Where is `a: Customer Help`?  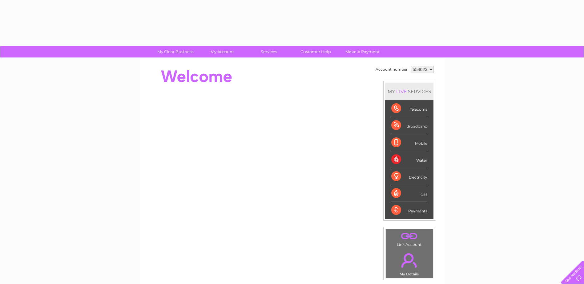 a: Customer Help is located at coordinates (315, 52).